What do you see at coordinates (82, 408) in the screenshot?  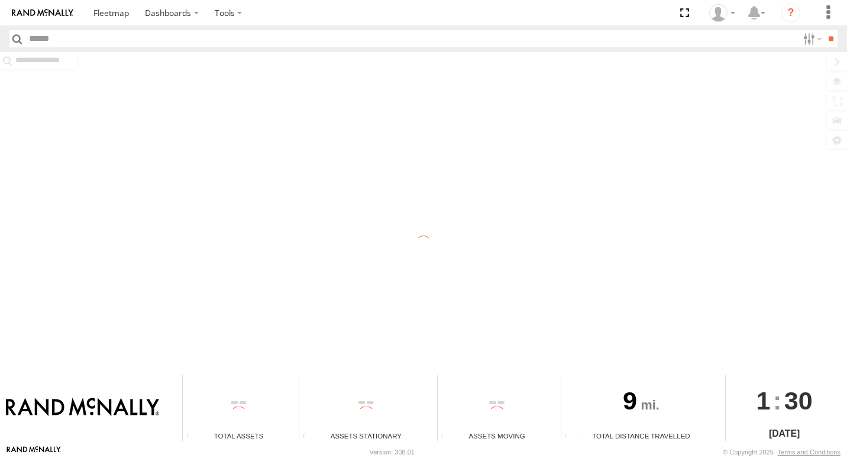 I see `img: Rand McNally` at bounding box center [82, 408].